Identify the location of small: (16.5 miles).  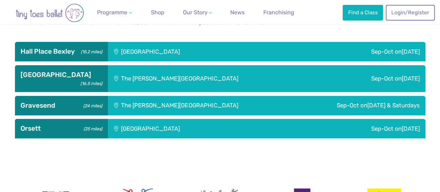
(90, 82).